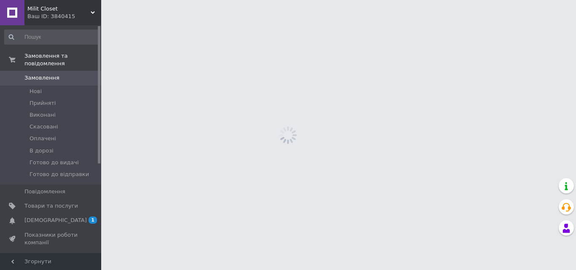 The width and height of the screenshot is (576, 270). What do you see at coordinates (63, 60) in the screenshot?
I see `span: Замовлення та повідомлення` at bounding box center [63, 60].